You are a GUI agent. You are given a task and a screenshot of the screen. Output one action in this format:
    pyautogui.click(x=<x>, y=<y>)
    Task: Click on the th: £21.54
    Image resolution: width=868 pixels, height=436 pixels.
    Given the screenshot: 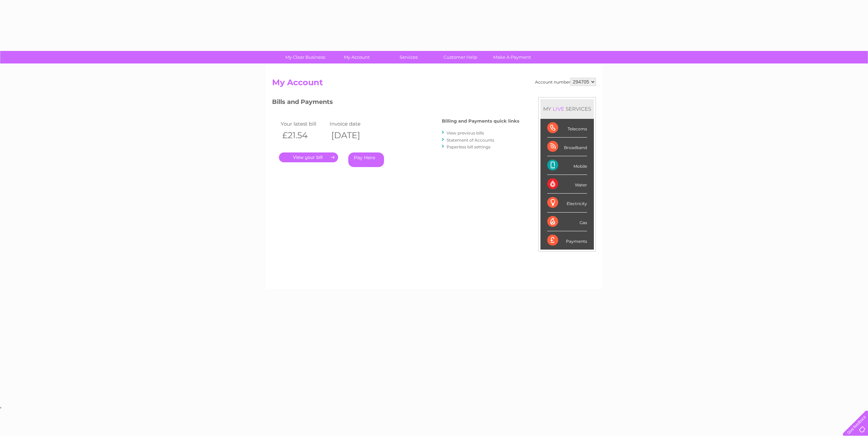 What is the action you would take?
    pyautogui.click(x=303, y=135)
    